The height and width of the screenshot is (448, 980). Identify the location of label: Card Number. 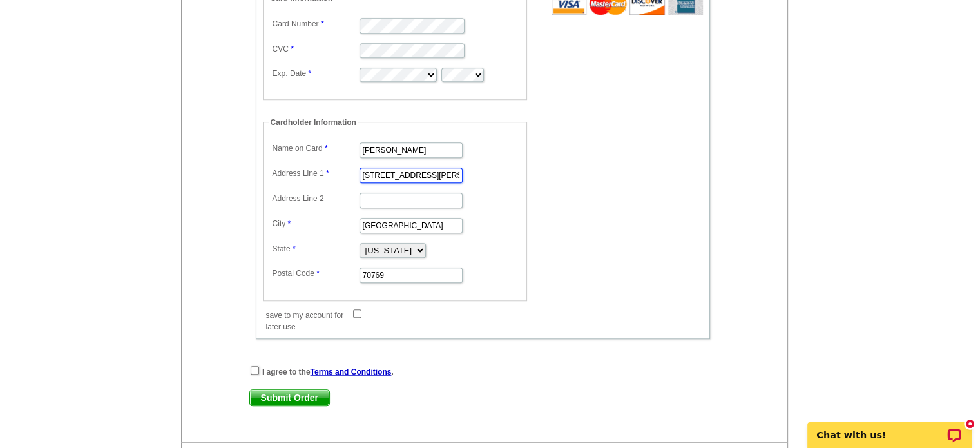
(315, 24).